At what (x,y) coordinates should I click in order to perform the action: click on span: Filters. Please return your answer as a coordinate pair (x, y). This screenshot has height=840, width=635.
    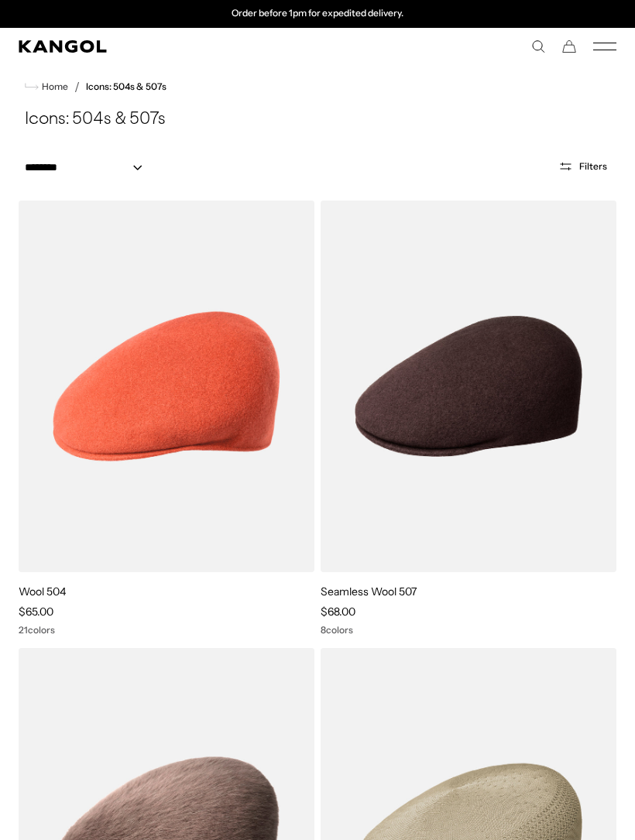
    Looking at the image, I should click on (593, 167).